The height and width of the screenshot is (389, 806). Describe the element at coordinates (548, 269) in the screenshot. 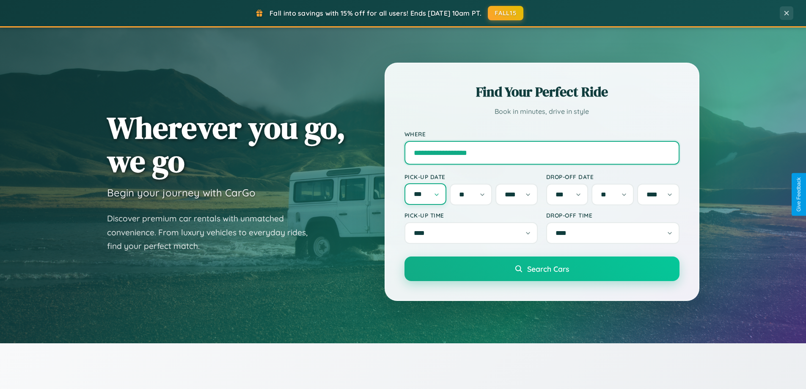

I see `span: Search Cars` at that location.